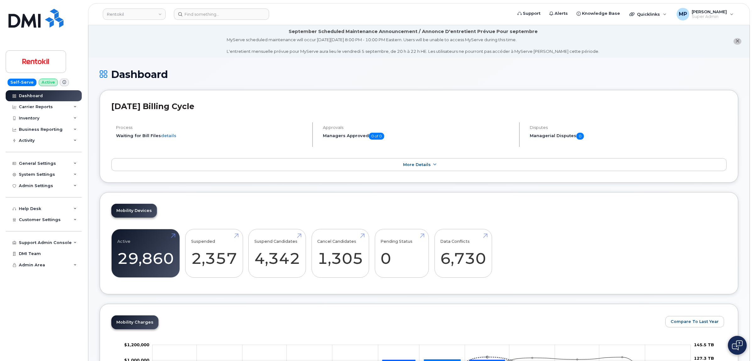  What do you see at coordinates (737, 345) in the screenshot?
I see `img: Open chat` at bounding box center [737, 345].